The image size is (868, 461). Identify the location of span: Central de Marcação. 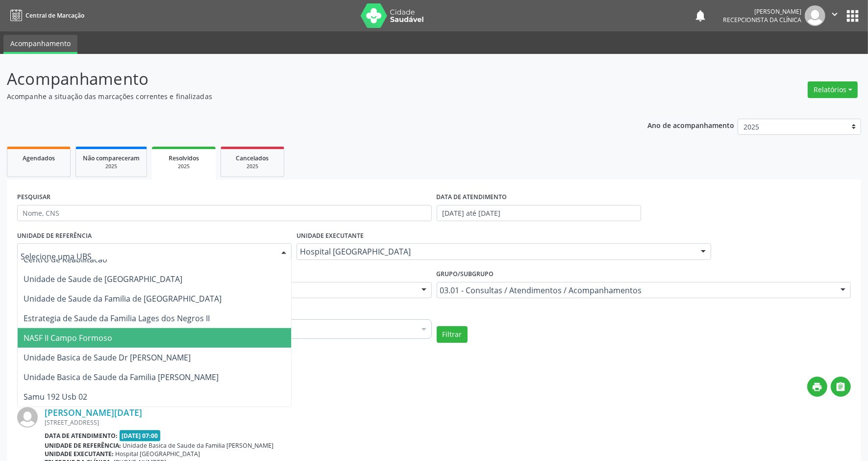
(55, 15).